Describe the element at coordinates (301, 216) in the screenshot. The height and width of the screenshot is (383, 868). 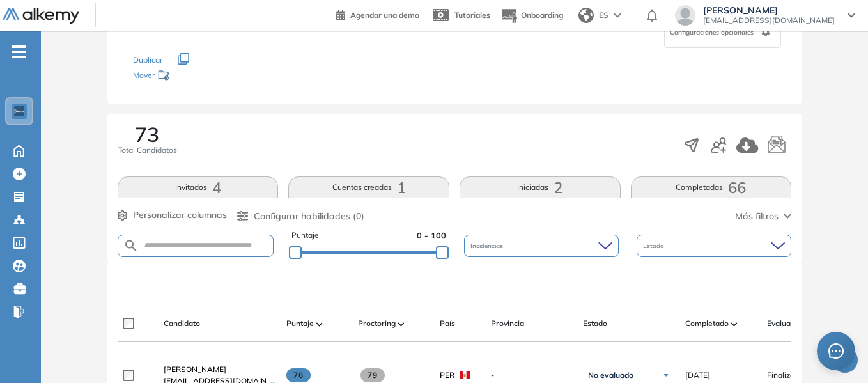
I see `button: Configurar habilidades (0)` at that location.